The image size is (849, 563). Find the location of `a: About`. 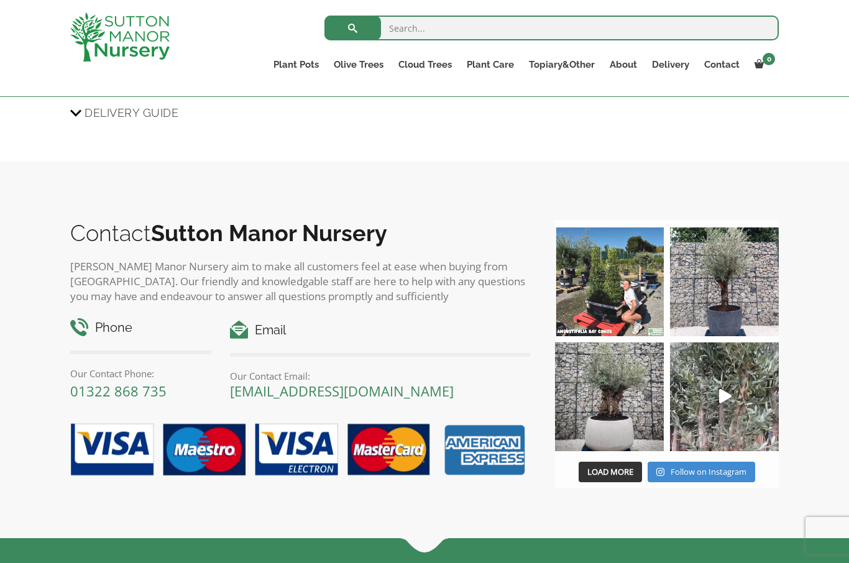

a: About is located at coordinates (623, 65).